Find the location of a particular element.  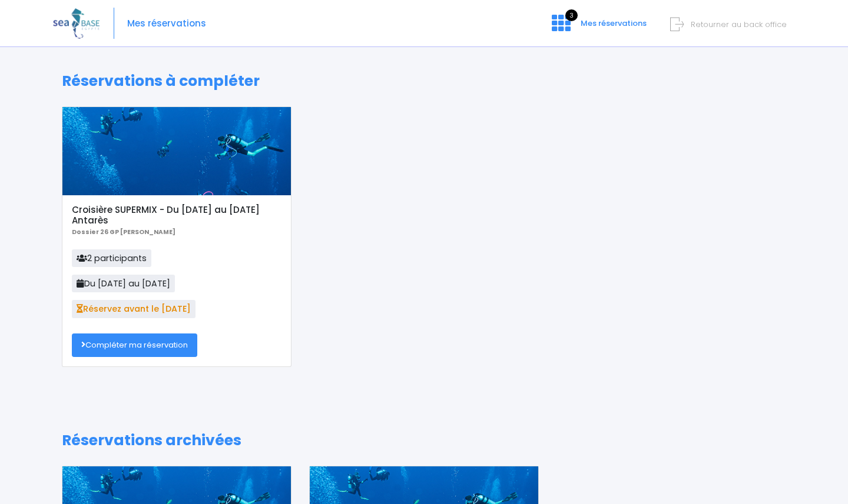

a: Compléter ma réservation is located at coordinates (135, 346).